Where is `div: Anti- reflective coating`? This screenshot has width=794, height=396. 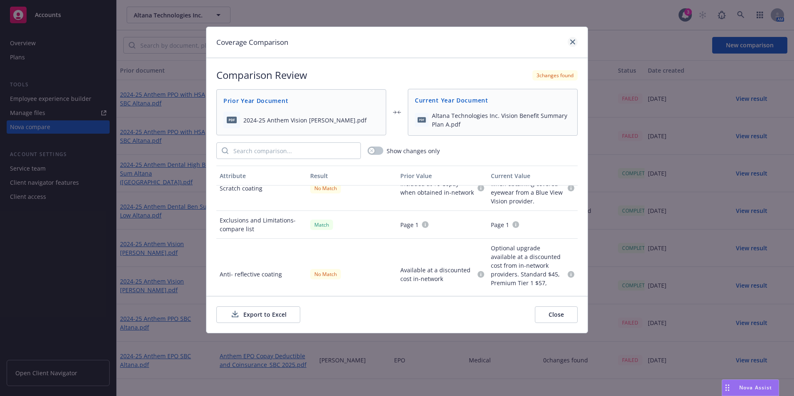
div: Anti- reflective coating is located at coordinates (262, 275).